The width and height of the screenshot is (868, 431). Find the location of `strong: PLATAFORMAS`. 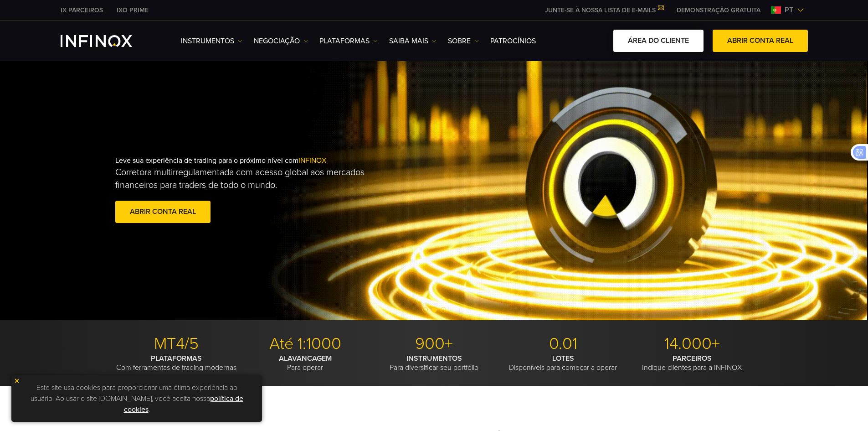

strong: PLATAFORMAS is located at coordinates (177, 359).